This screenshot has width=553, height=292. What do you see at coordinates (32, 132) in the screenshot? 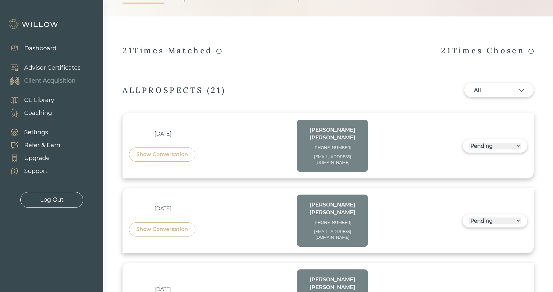
I see `a: Settings` at bounding box center [32, 132].